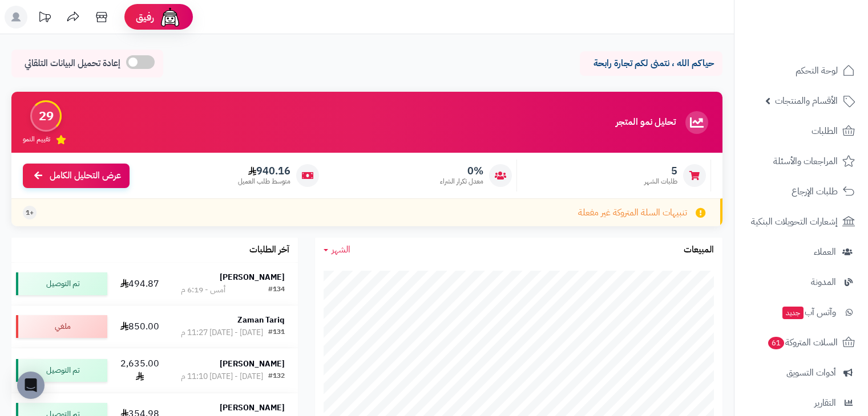 The width and height of the screenshot is (868, 416). What do you see at coordinates (811, 373) in the screenshot?
I see `span: أدوات التسويق` at bounding box center [811, 373].